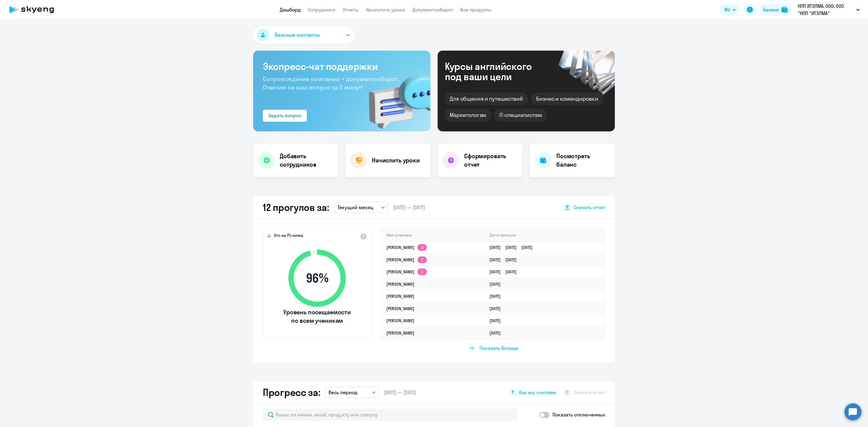  I want to click on img: balance, so click(784, 10).